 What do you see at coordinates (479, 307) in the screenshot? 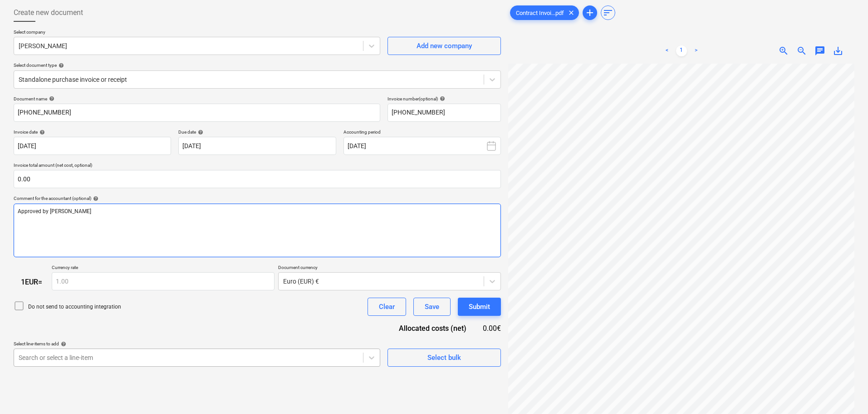
I see `div: Submit` at bounding box center [479, 307].